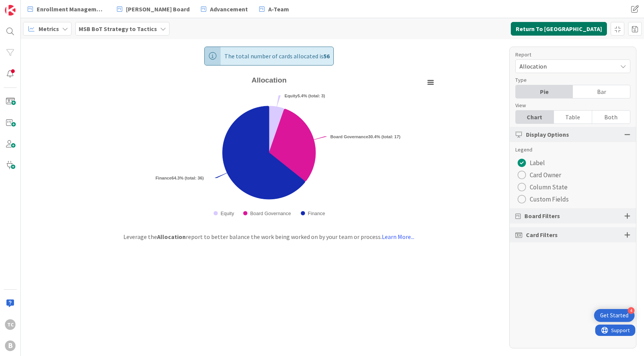 The height and width of the screenshot is (356, 644). Describe the element at coordinates (164, 178) in the screenshot. I see `tspan: Finance` at that location.